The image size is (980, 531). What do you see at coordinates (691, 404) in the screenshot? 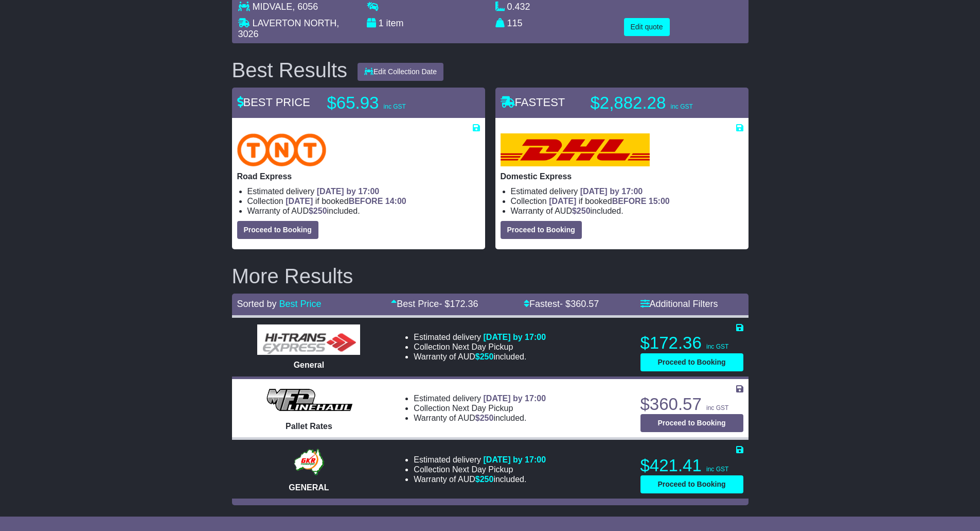
I see `p: $360.57` at bounding box center [691, 404].